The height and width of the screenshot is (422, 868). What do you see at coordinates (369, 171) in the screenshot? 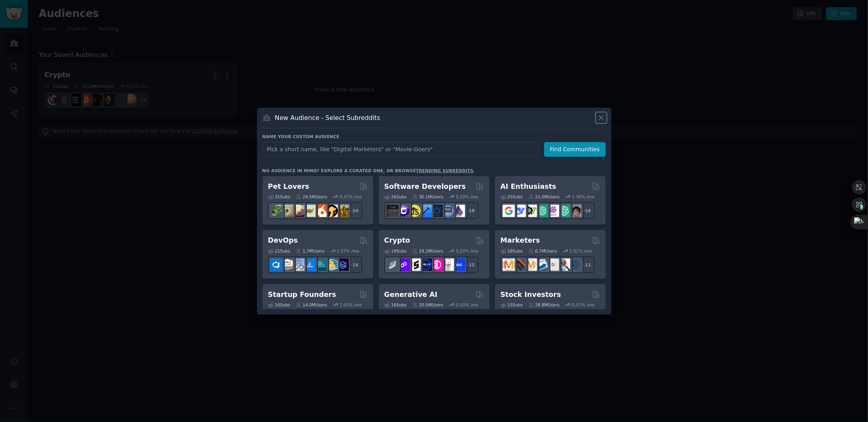
I see `div: No audience in mind? Explore a curated one, or browse .` at bounding box center [369, 171].